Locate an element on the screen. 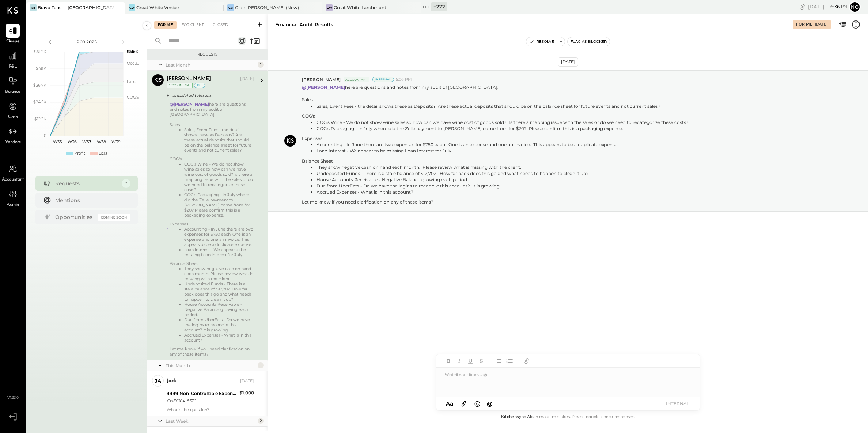 The width and height of the screenshot is (868, 433). div: P09 2025 is located at coordinates (86, 42).